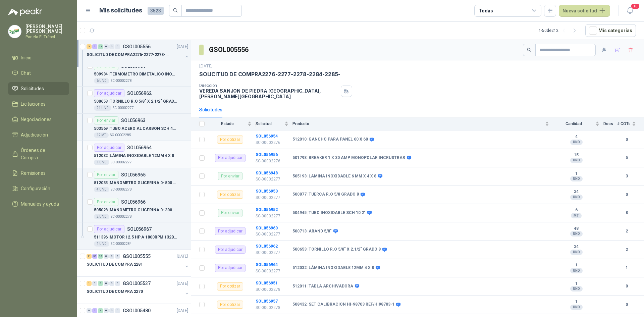  What do you see at coordinates (134, 73) in the screenshot?
I see `a: Por enviarSOL056961509934 |TERMOMETRO BIMETALICO INOX CARACTULA 6" CONEXIÓN 1/2 TRASERA RANGO 100...` at bounding box center [134, 73].